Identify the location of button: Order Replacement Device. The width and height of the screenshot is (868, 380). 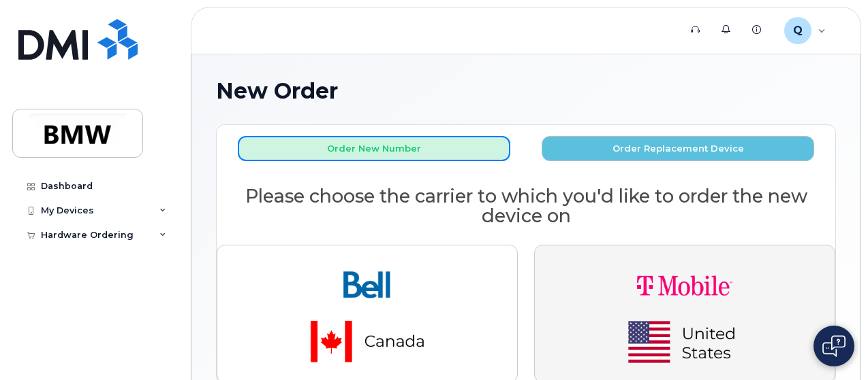
(678, 148).